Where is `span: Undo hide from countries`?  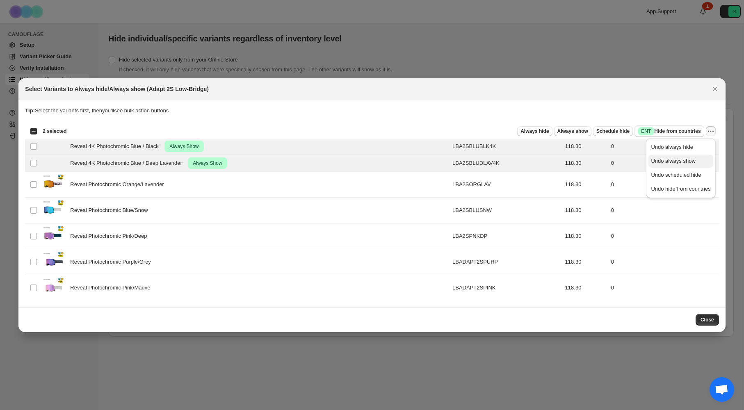
span: Undo hide from countries is located at coordinates (681, 189).